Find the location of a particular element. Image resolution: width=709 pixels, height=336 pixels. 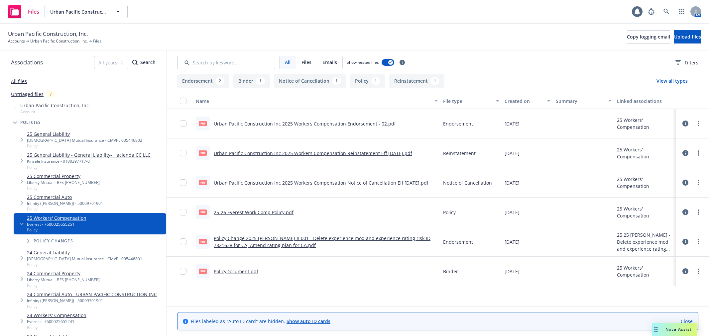

button: View all types is located at coordinates (672, 81).